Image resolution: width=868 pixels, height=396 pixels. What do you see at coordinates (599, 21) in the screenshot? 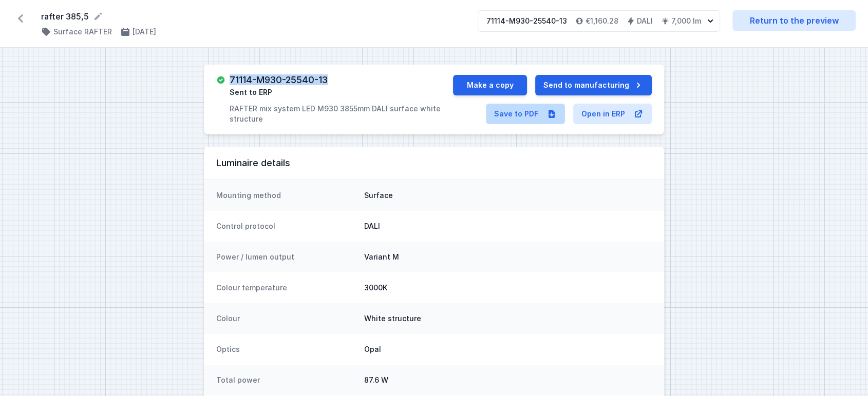
I see `button: 71114-M930-25540-13€1,160.28DALI7,000 lm` at bounding box center [599, 21].